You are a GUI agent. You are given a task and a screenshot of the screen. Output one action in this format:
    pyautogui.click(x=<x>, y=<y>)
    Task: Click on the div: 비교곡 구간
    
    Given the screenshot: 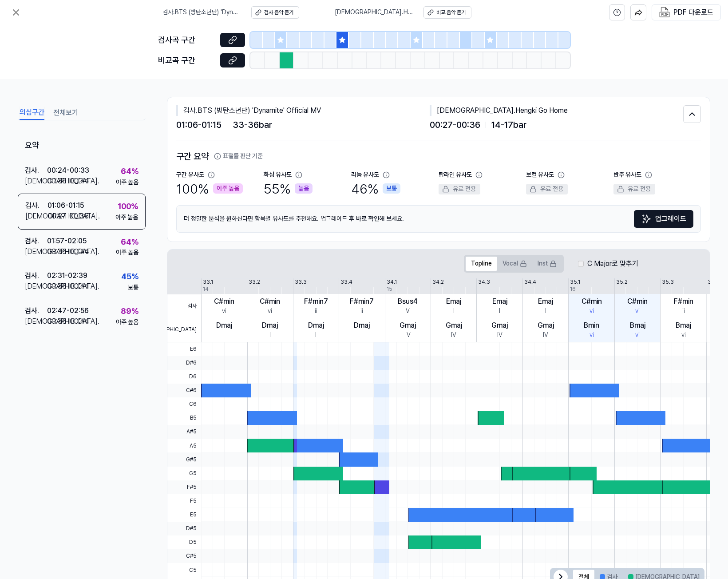 What is the action you would take?
    pyautogui.click(x=186, y=61)
    